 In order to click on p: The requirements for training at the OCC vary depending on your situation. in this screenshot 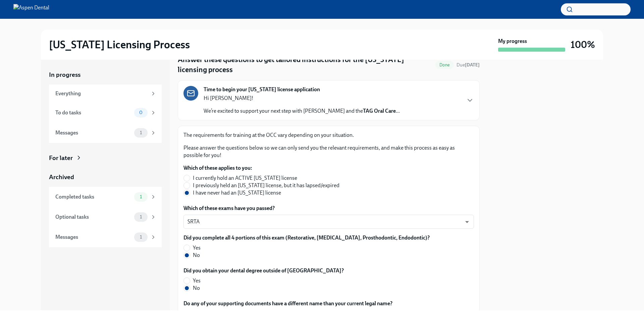, I will do `click(329, 135)`.